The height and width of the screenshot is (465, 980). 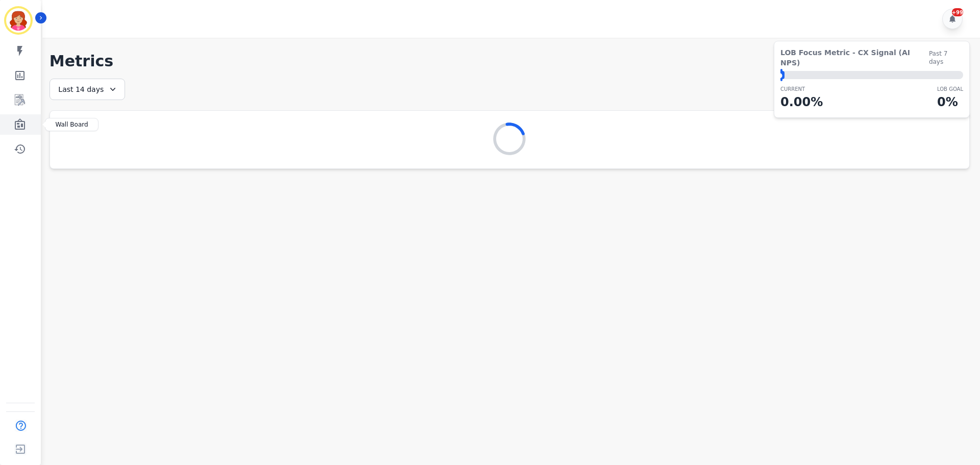 What do you see at coordinates (18, 20) in the screenshot?
I see `img: Bordered avatar` at bounding box center [18, 20].